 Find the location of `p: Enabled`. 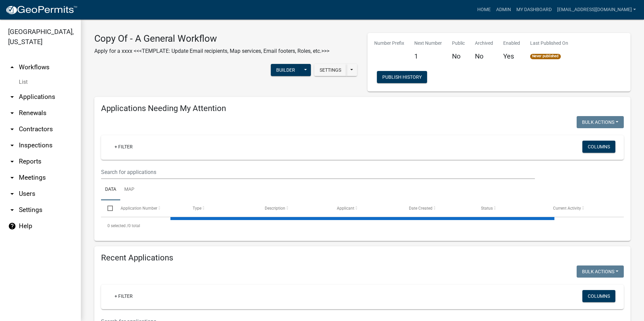

p: Enabled is located at coordinates (512, 43).